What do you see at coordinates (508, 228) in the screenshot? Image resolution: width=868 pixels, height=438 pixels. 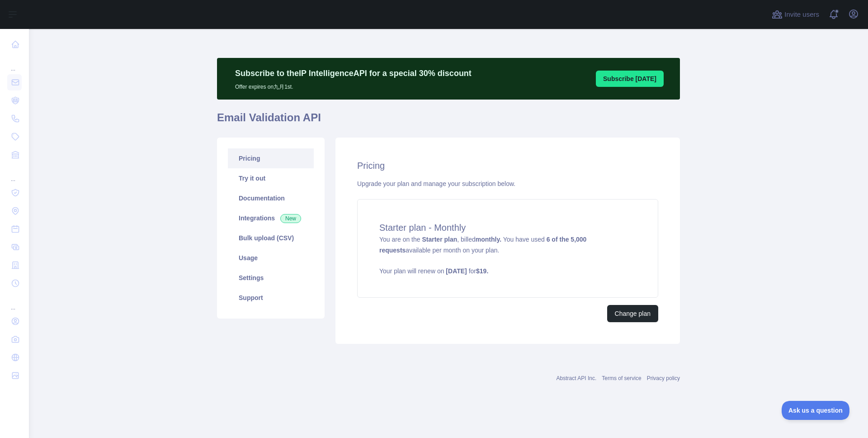 I see `h4: Starter plan - Monthly` at bounding box center [508, 228].